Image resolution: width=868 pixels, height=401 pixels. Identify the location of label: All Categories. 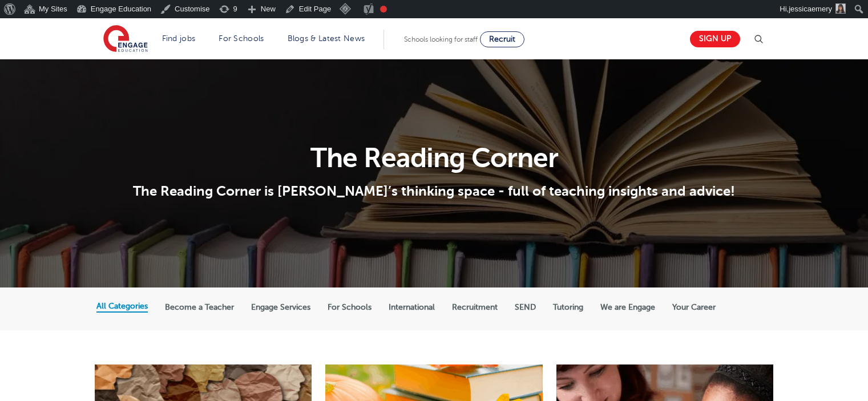
(122, 307).